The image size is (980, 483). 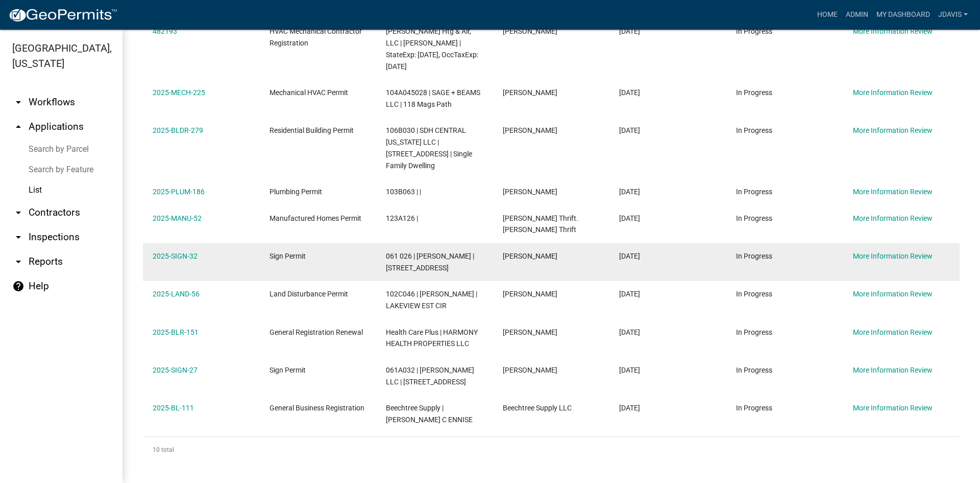 I want to click on a: jdavis, so click(x=953, y=15).